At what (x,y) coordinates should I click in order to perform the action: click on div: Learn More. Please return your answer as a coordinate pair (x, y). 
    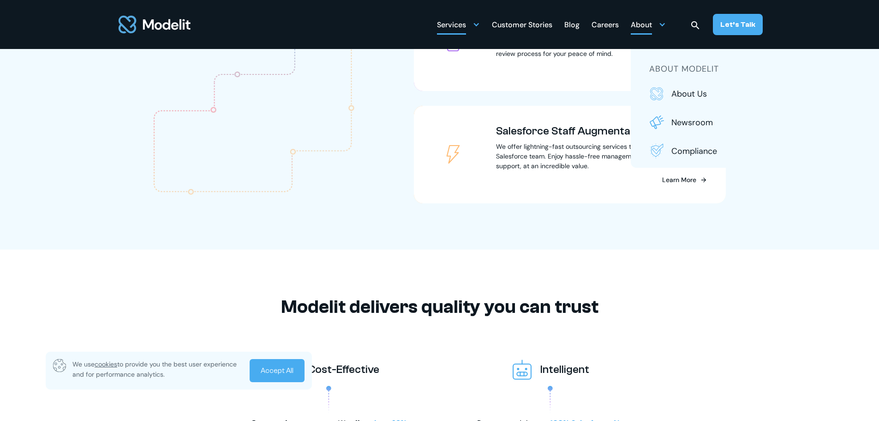
    Looking at the image, I should click on (680, 180).